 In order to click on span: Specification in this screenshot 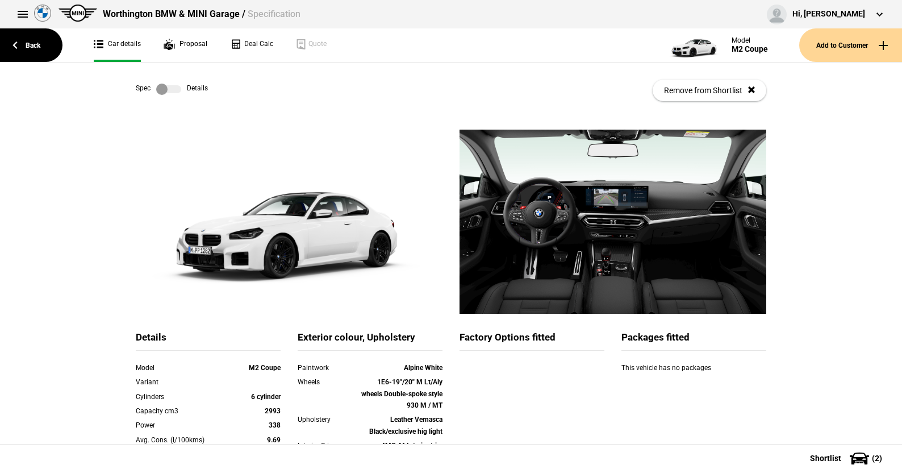, I will do `click(274, 14)`.